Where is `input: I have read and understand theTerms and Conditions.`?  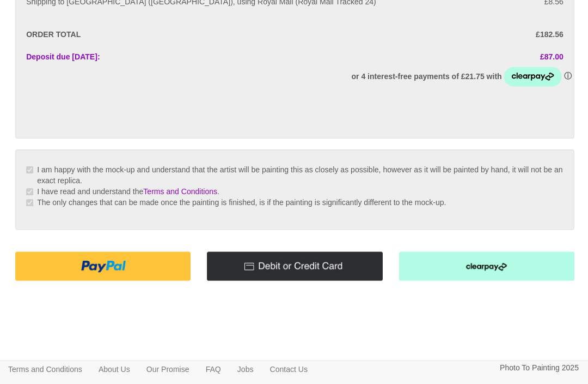 input: I have read and understand theTerms and Conditions. is located at coordinates (29, 191).